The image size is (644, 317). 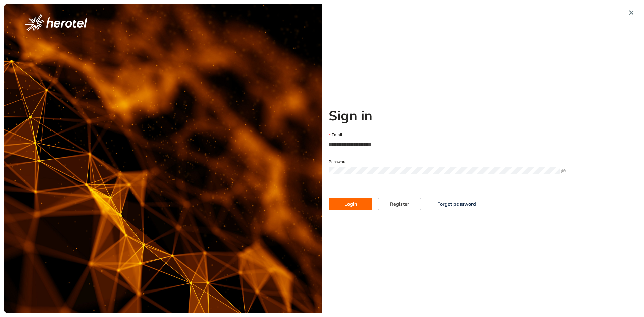 I want to click on label: Email, so click(x=336, y=135).